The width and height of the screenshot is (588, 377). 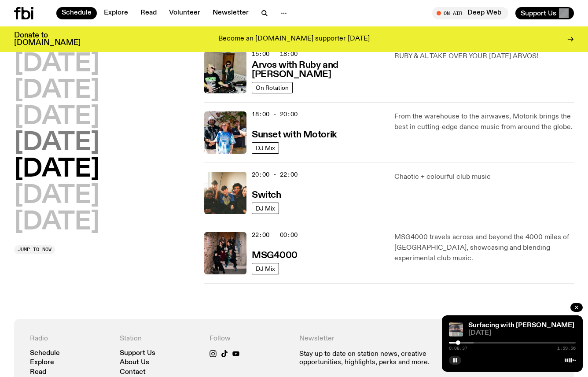 I want to click on h4: Newsletter, so click(x=384, y=339).